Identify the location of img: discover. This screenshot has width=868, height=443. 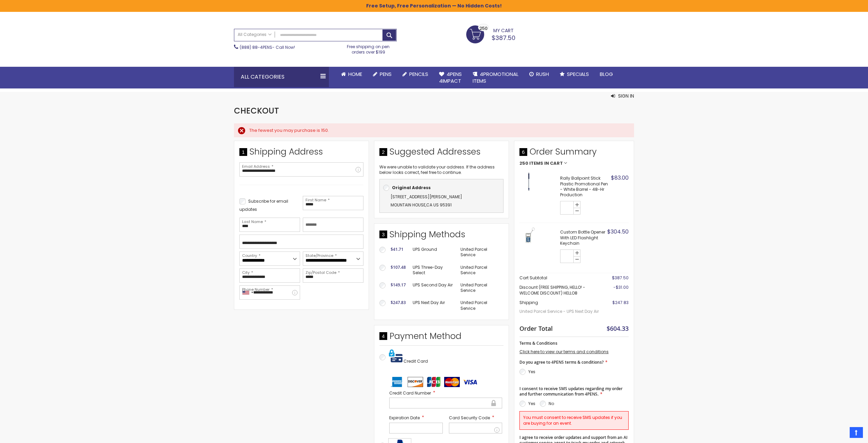
(415, 382).